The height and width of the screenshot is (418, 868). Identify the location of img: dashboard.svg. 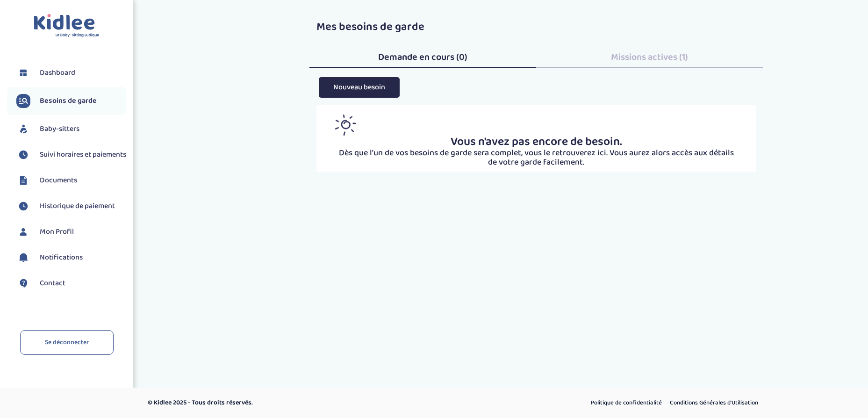
(23, 73).